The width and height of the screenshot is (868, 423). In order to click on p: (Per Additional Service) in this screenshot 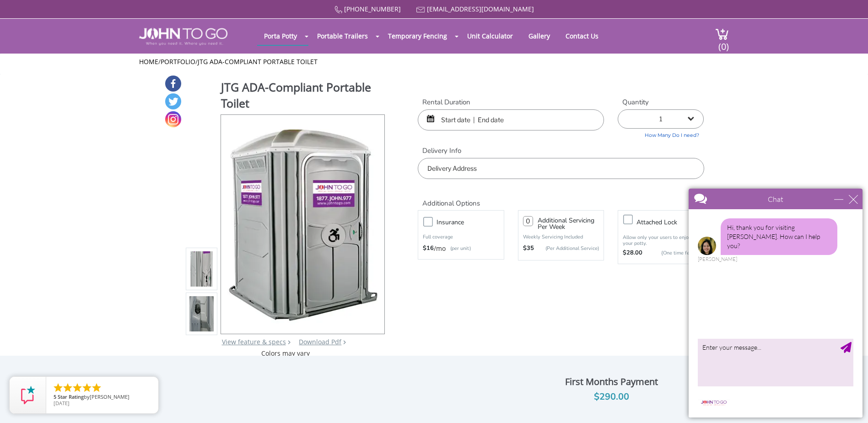, I will do `click(567, 248)`.